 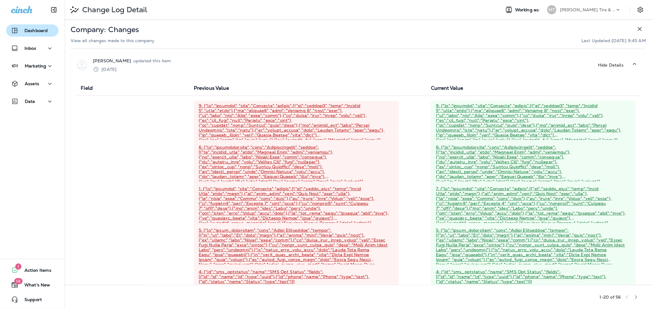 I want to click on span: Working as:, so click(x=528, y=10).